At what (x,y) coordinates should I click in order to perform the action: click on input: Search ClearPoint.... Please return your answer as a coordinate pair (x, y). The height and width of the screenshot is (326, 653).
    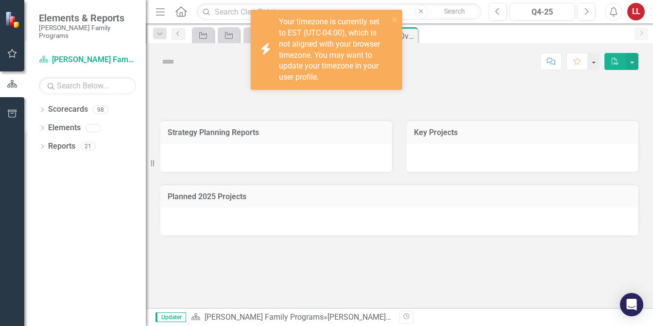
    Looking at the image, I should click on (339, 12).